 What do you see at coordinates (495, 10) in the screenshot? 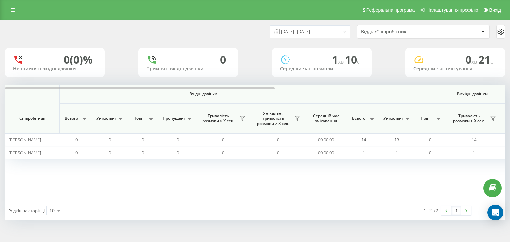
I see `span: Вихід` at bounding box center [495, 10].